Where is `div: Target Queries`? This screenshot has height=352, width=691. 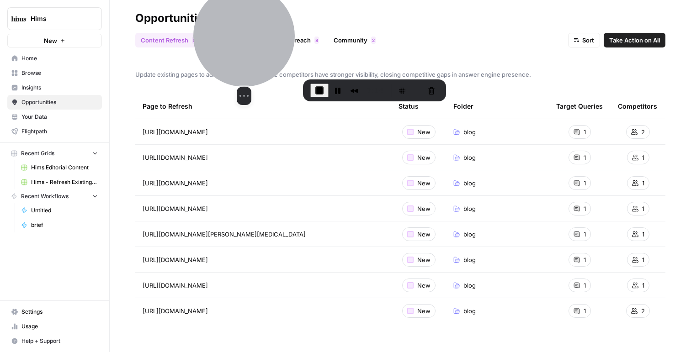
div: Target Queries is located at coordinates (579, 106).